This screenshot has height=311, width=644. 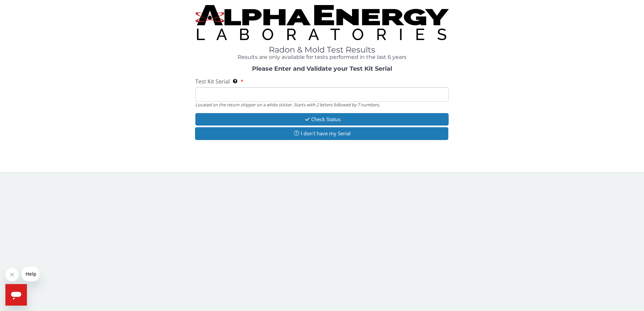 I want to click on strong: Please Enter and Validate your Test Kit Serial, so click(x=322, y=69).